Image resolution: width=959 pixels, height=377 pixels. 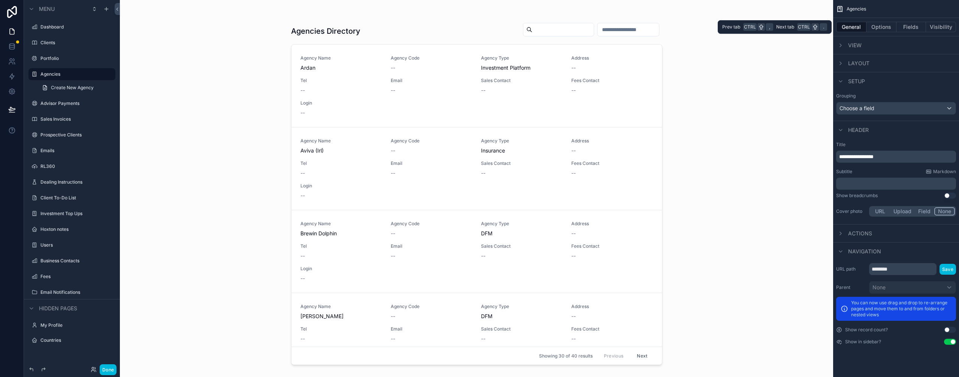 I want to click on a: Agencies, so click(x=76, y=74).